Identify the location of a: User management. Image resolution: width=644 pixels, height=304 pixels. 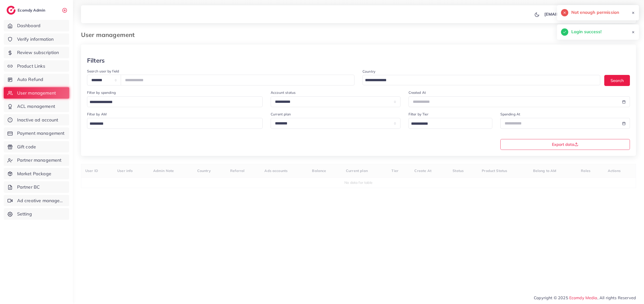
(36, 93).